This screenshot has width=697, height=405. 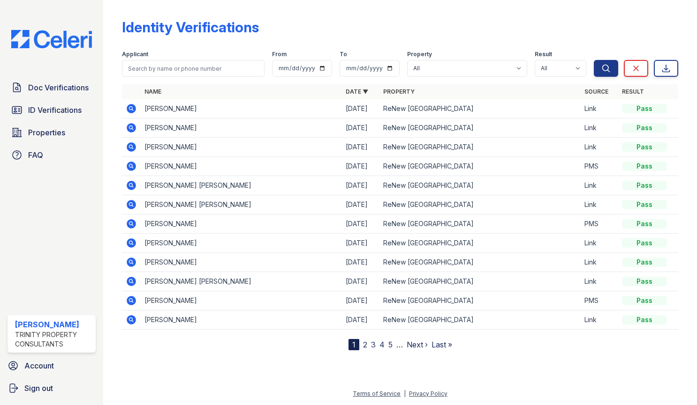 What do you see at coordinates (365, 345) in the screenshot?
I see `a: 2` at bounding box center [365, 345].